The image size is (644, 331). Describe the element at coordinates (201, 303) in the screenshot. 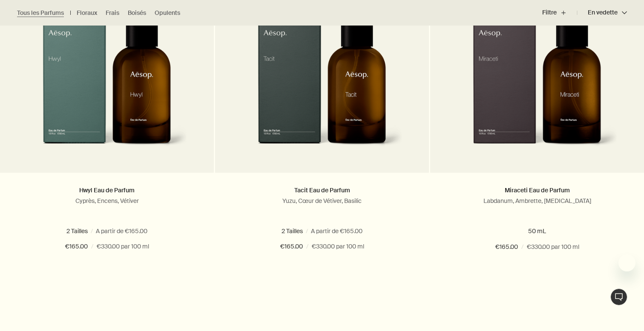

I see `button: Placer sur l'étagère` at that location.